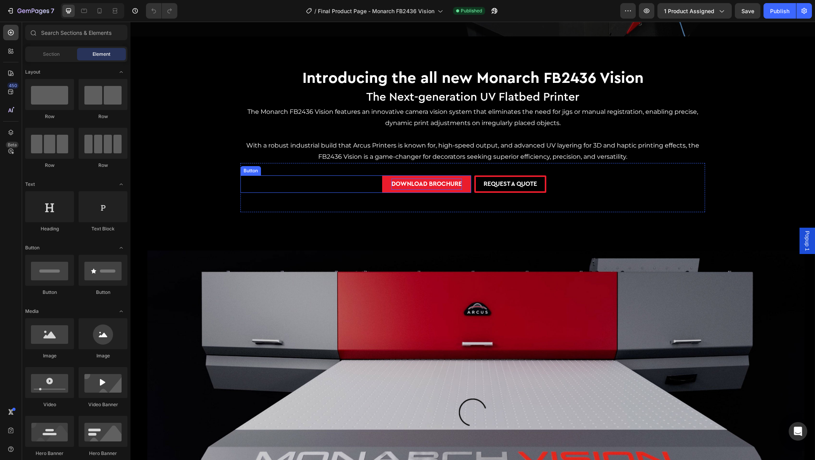  Describe the element at coordinates (33, 72) in the screenshot. I see `span: Layout` at that location.